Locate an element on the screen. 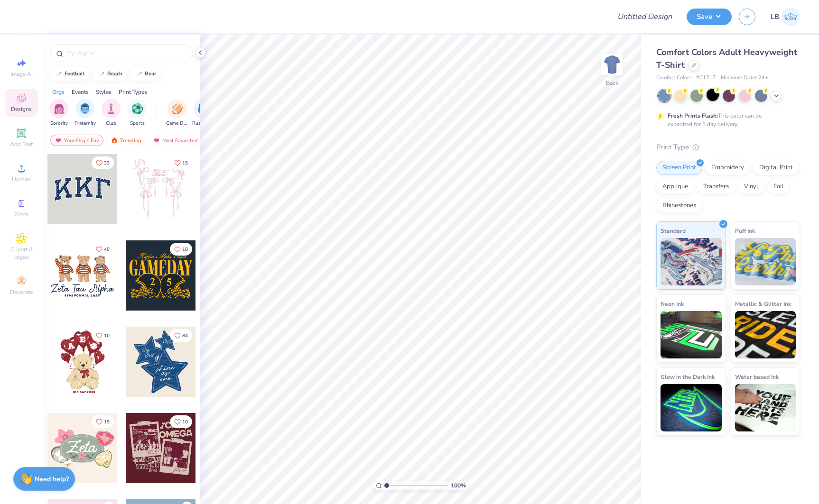 This screenshot has height=504, width=819. div: football is located at coordinates (74, 73).